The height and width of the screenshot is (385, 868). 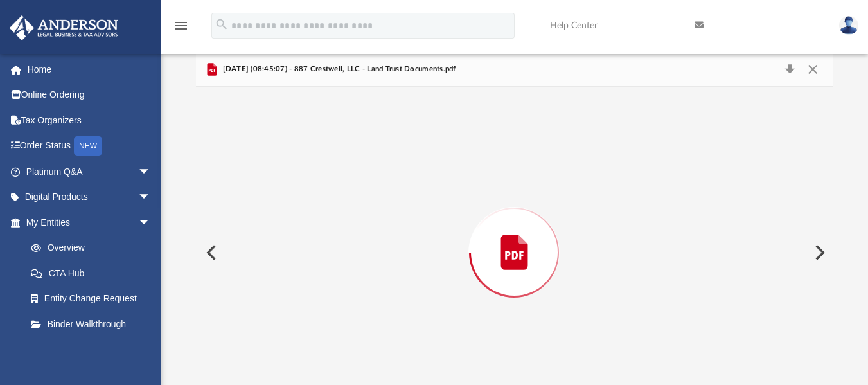 I want to click on a: menu, so click(x=181, y=29).